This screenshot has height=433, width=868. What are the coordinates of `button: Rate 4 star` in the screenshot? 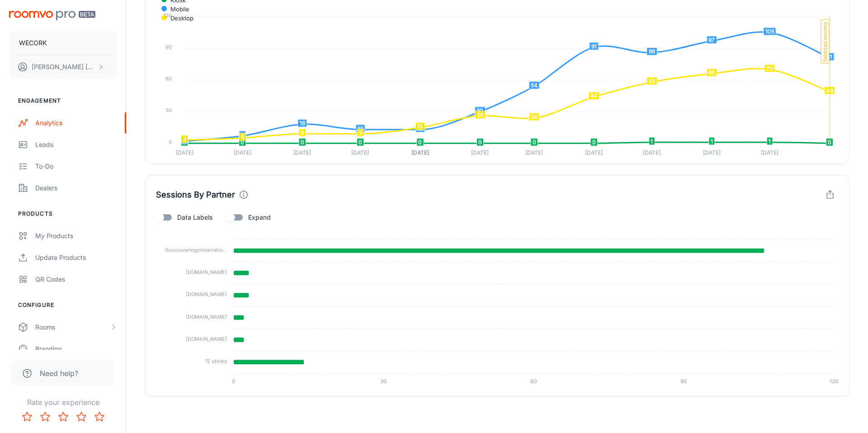 It's located at (82, 417).